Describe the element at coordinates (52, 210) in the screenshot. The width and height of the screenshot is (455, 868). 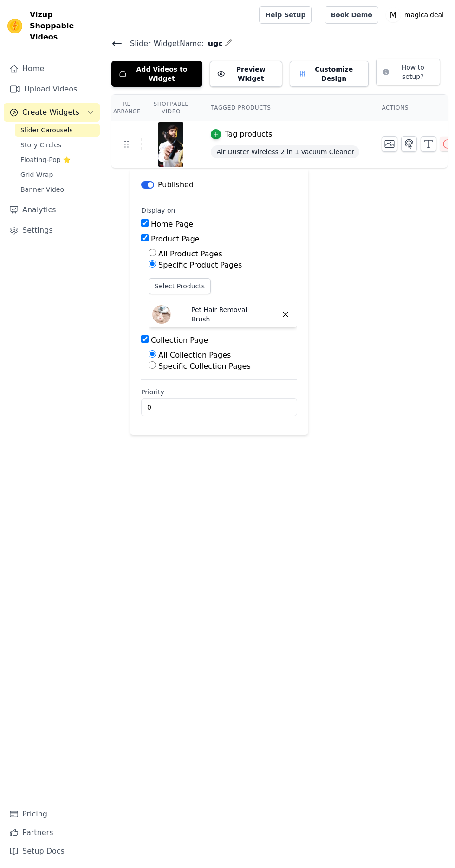
I see `a: Analytics` at that location.